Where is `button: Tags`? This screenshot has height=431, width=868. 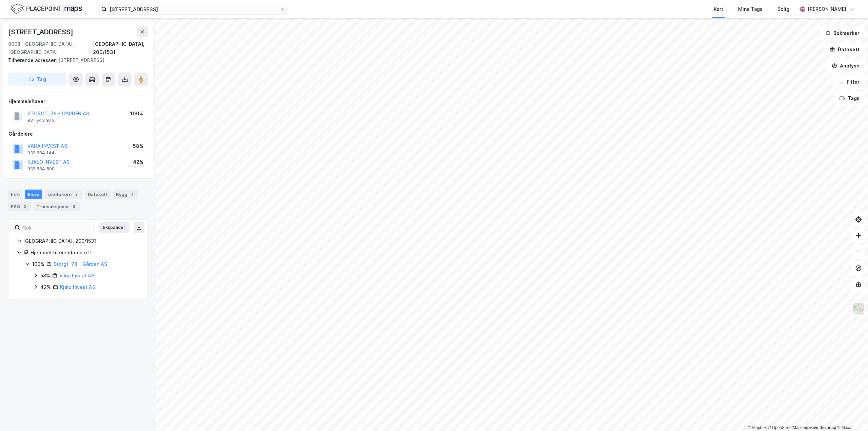 button: Tags is located at coordinates (849, 98).